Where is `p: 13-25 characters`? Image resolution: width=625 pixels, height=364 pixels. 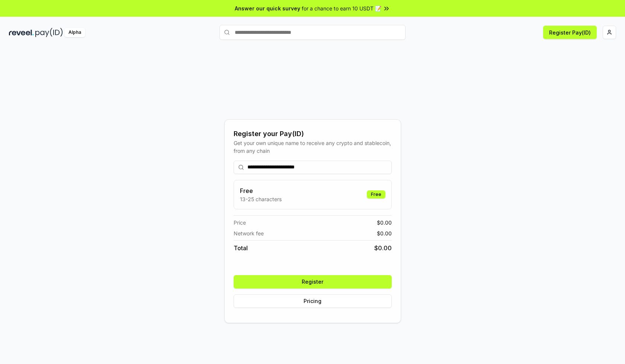
p: 13-25 characters is located at coordinates (261, 199).